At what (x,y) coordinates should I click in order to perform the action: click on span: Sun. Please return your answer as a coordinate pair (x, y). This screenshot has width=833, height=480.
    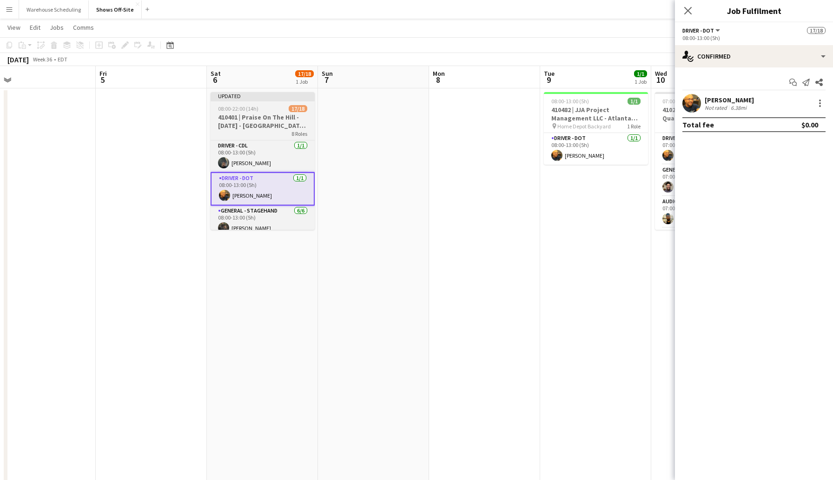
    Looking at the image, I should click on (327, 73).